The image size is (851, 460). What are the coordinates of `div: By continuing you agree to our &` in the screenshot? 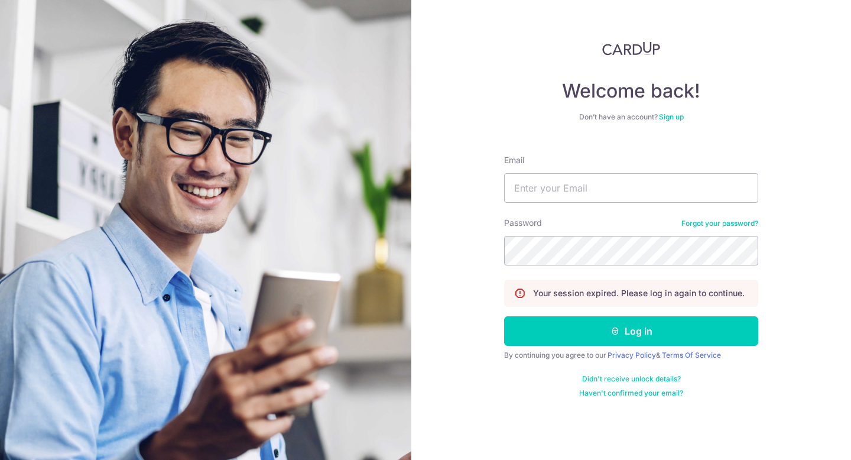 It's located at (632, 355).